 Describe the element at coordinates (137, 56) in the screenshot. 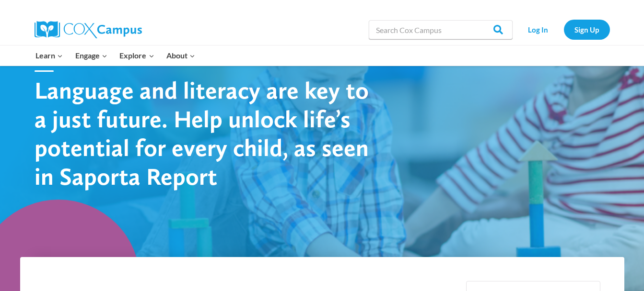

I see `button: Child menu of Explore` at that location.